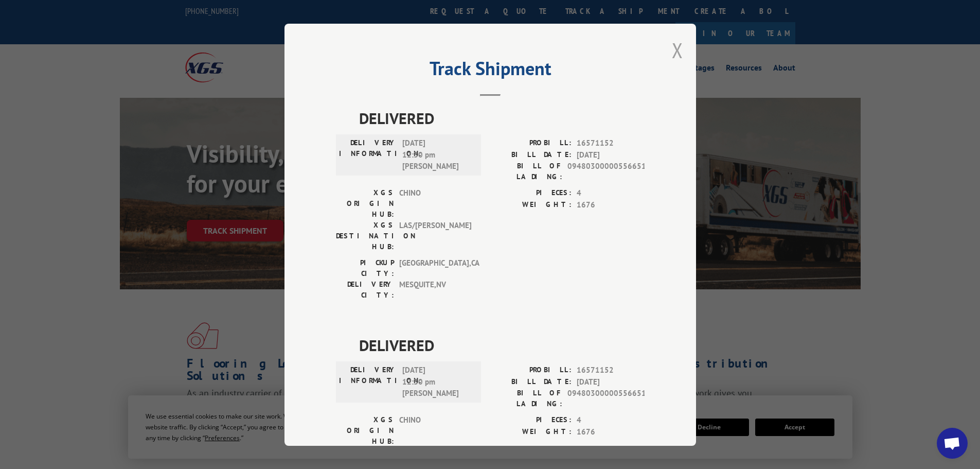 This screenshot has width=980, height=469. Describe the element at coordinates (433, 289) in the screenshot. I see `span: MESQUITE , NV` at that location.